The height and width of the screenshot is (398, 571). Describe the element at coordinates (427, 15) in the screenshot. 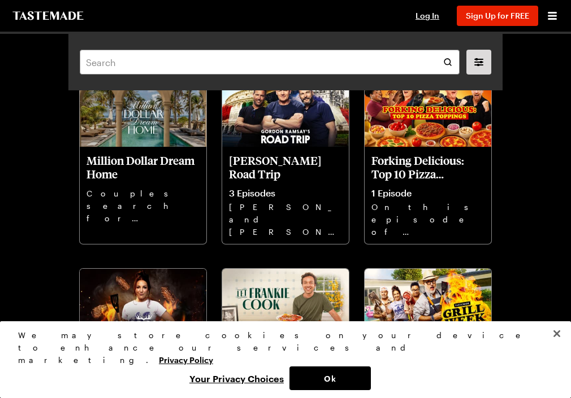

I see `span: Log In` at that location.